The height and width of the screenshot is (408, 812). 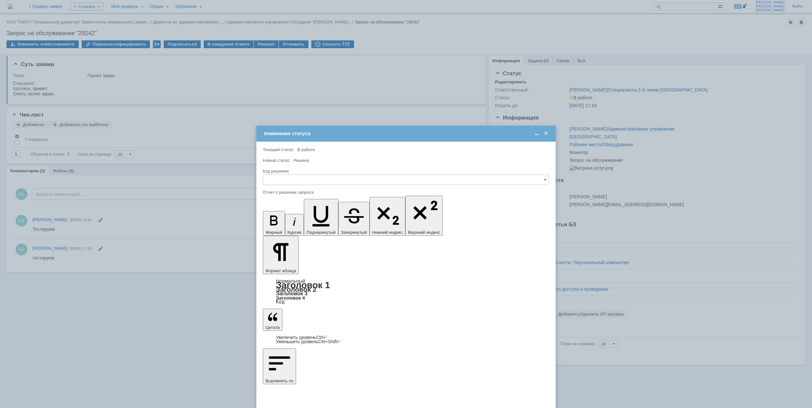 What do you see at coordinates (274, 232) in the screenshot?
I see `span: Жирный` at bounding box center [274, 232].